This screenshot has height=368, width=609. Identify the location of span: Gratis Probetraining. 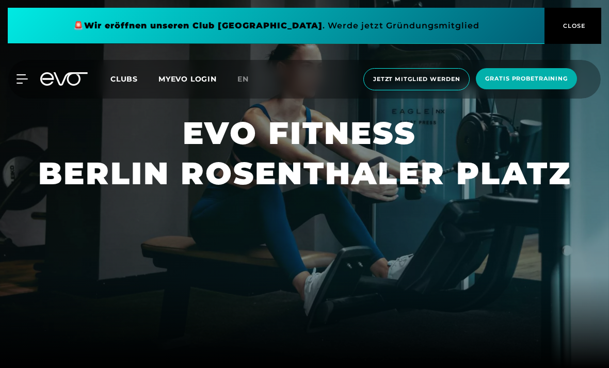
(527, 78).